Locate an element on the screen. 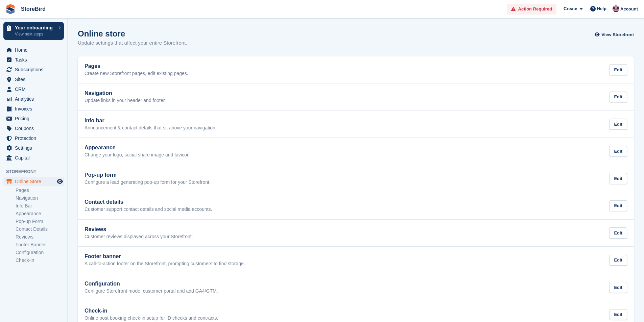 This screenshot has height=322, width=644. a: StoreBird is located at coordinates (33, 9).